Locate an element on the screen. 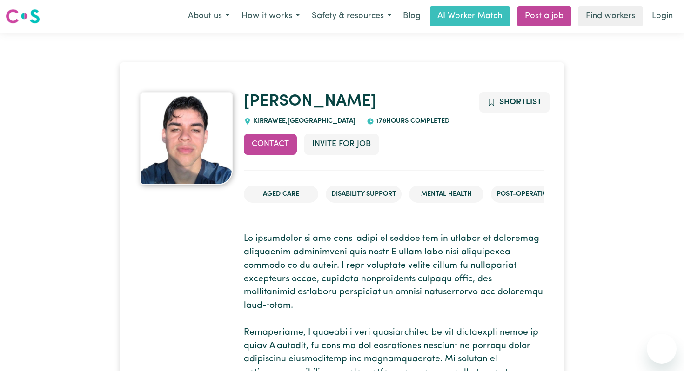  li: Aged Care is located at coordinates (281, 194).